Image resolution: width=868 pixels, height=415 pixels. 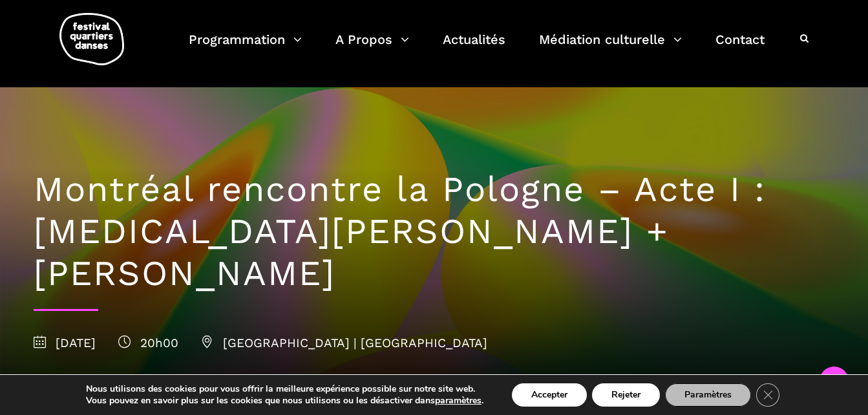 I want to click on button: Rejeter, so click(x=625, y=395).